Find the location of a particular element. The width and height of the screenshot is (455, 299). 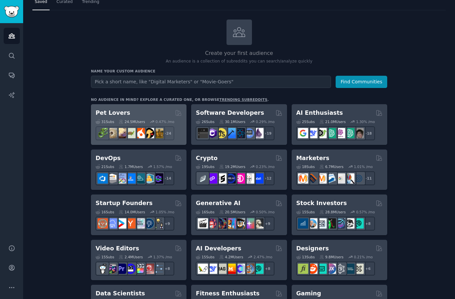

img: swingtrading is located at coordinates (349, 223).